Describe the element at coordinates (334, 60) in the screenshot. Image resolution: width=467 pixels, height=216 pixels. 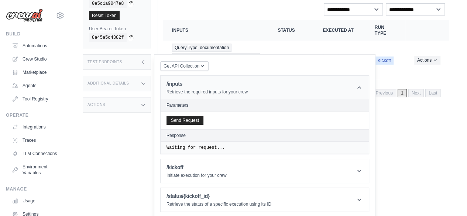
I see `time: September 12, 2025 at 13:14 CEST` at that location.